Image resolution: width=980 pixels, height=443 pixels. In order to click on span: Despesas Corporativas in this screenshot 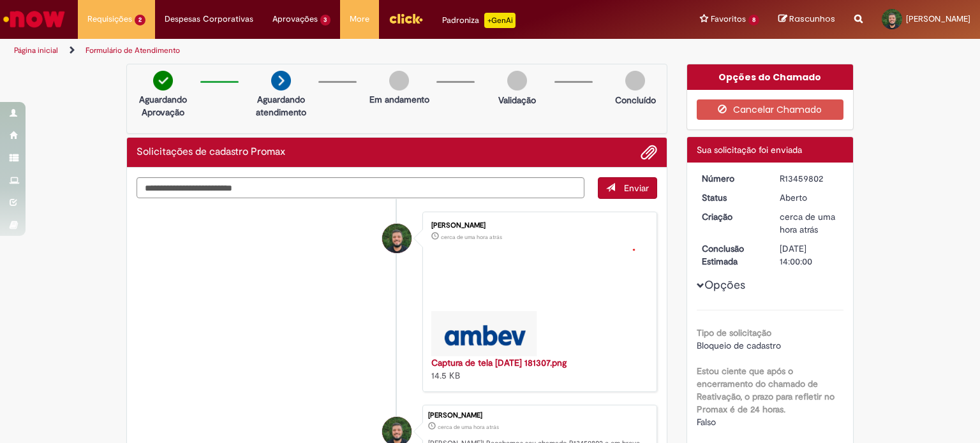, I will do `click(209, 19)`.